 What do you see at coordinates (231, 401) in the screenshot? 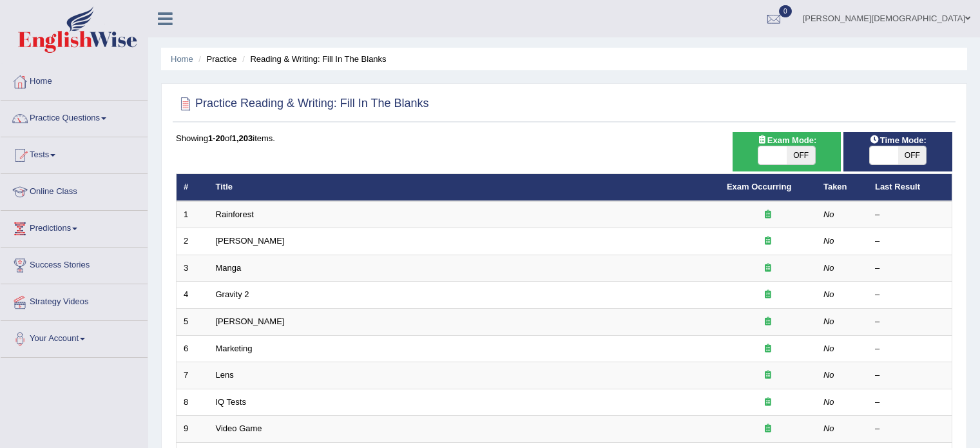
I see `a: IQ Tests` at bounding box center [231, 401].